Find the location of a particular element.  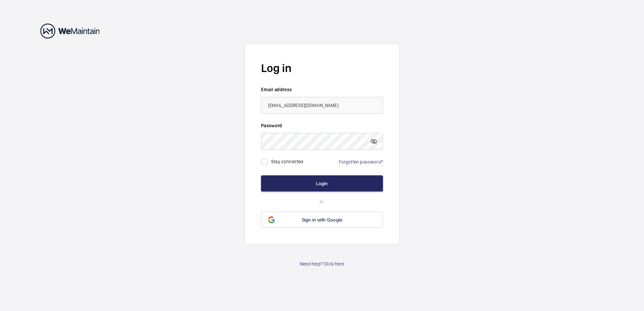

label: Stay connected is located at coordinates (287, 162).